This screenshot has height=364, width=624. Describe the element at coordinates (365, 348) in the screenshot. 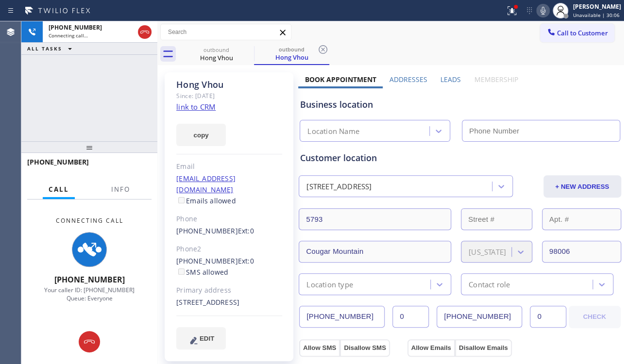

I see `button: Disallow SMS` at that location.